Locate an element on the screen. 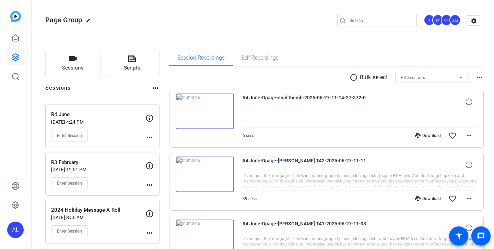 Image resolution: width=494 pixels, height=249 pixels. div: SG is located at coordinates (446, 20).